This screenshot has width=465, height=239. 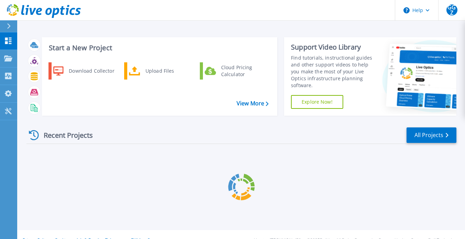 What do you see at coordinates (317, 102) in the screenshot?
I see `a: Explore Now!` at bounding box center [317, 102].